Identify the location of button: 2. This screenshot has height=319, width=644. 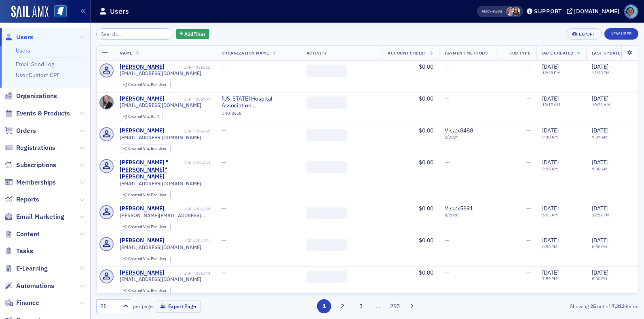
(343, 306).